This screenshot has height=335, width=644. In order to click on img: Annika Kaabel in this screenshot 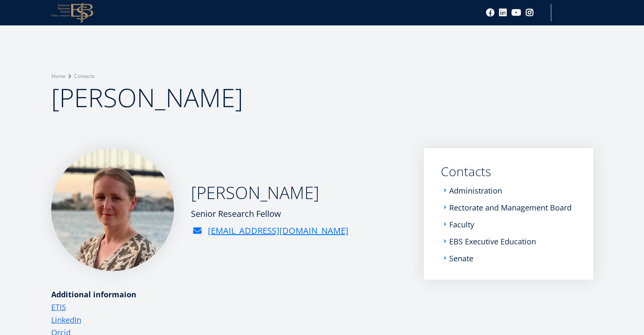, I will do `click(113, 210)`.